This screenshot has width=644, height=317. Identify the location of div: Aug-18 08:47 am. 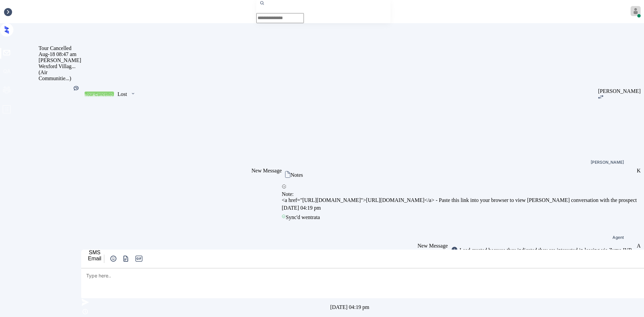
(60, 54).